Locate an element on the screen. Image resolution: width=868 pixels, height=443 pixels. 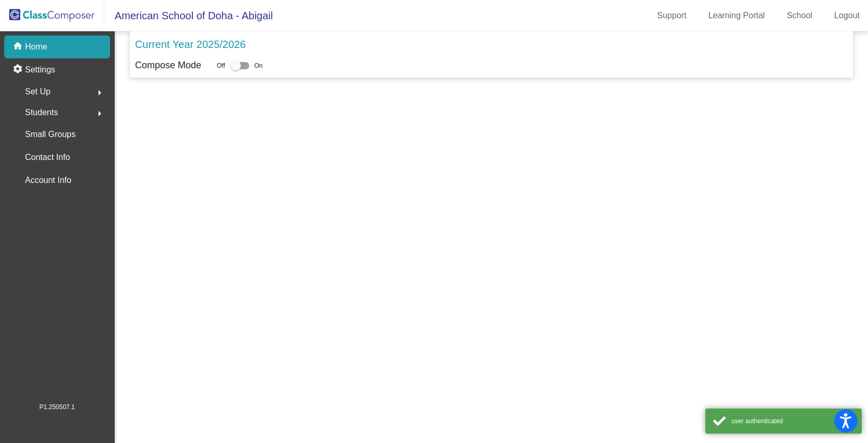
span: On is located at coordinates (258, 66).